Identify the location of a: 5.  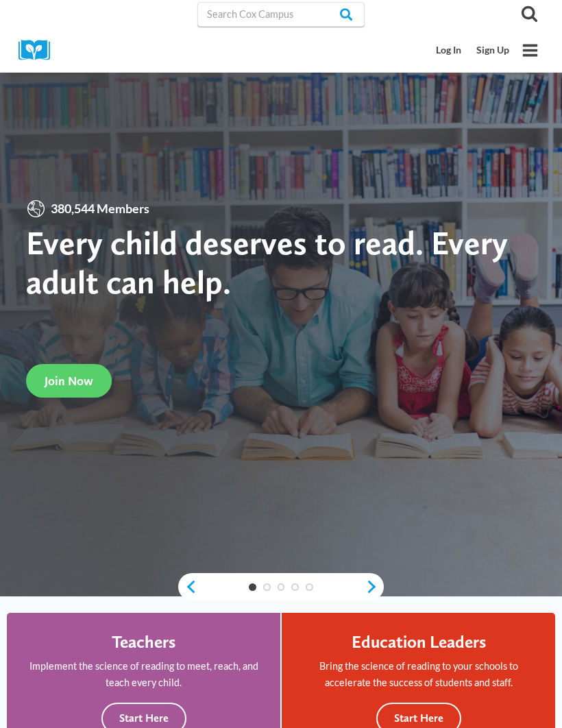
(309, 587).